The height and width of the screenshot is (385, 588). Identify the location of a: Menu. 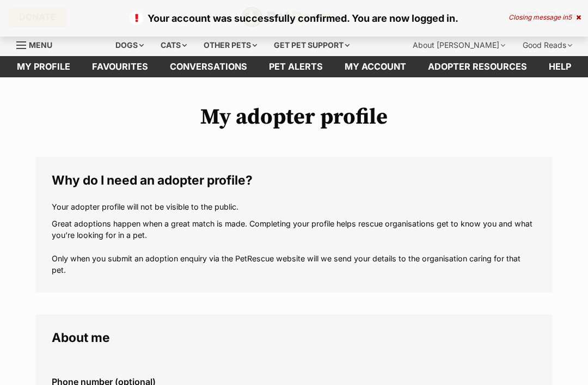
(38, 44).